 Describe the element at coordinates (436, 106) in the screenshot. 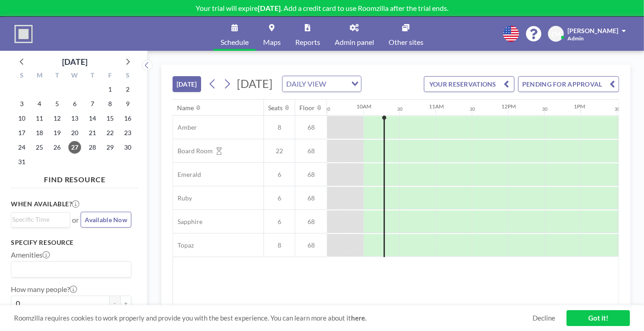

I see `div: 11AM` at that location.